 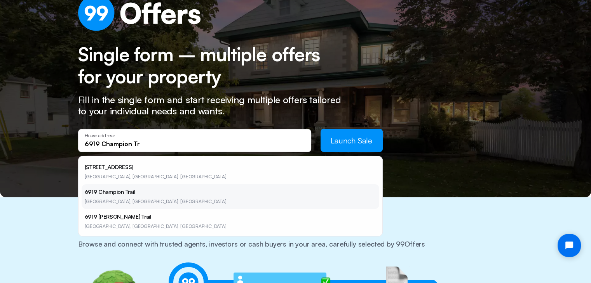 What do you see at coordinates (295, 251) in the screenshot?
I see `h3: Browse and connect with trusted agents, investors or cash buyers in your area, carefully selected...` at bounding box center [295, 251].